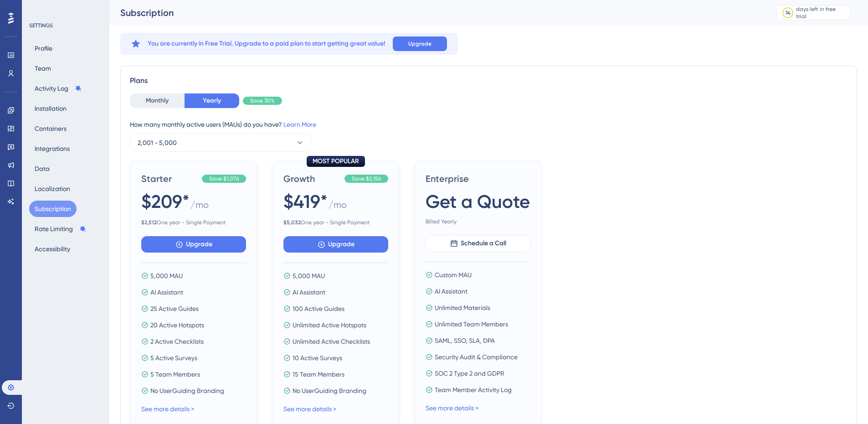 The image size is (868, 424). What do you see at coordinates (52, 209) in the screenshot?
I see `button: Subscription` at bounding box center [52, 209].